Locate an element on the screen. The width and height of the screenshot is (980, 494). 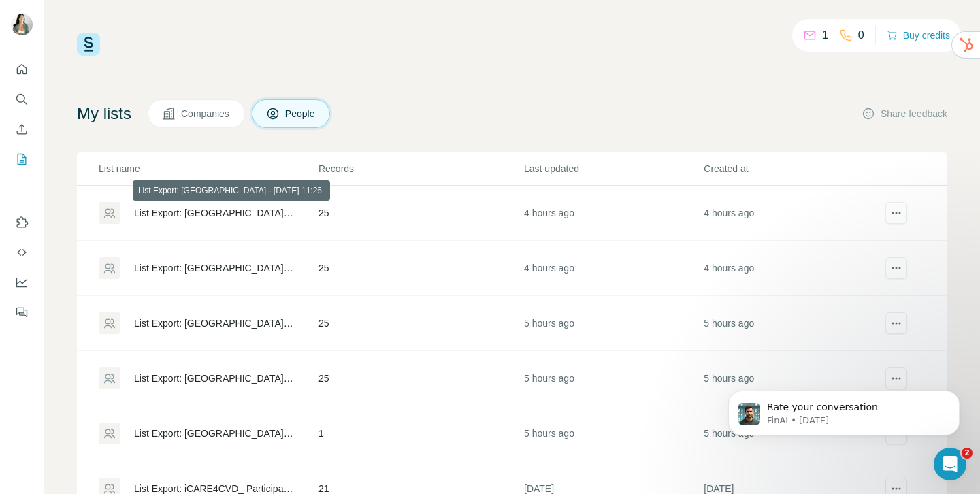
div: message notification from FinAI, 3d ago. Rate your conversation is located at coordinates (136, 51).